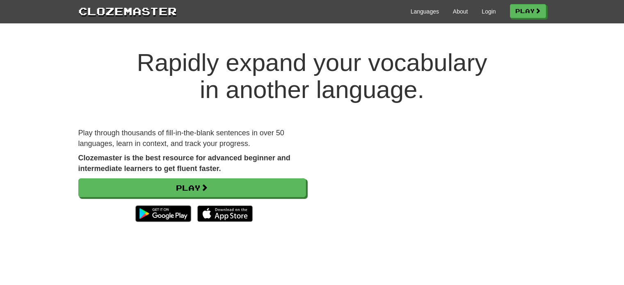 The image size is (624, 285). Describe the element at coordinates (163, 214) in the screenshot. I see `img: Get it on Google Play` at that location.